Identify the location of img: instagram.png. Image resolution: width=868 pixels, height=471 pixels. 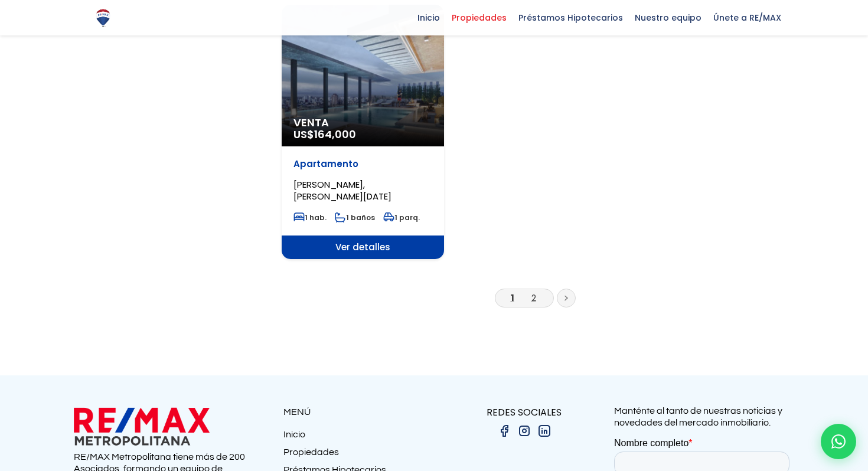
(524, 431).